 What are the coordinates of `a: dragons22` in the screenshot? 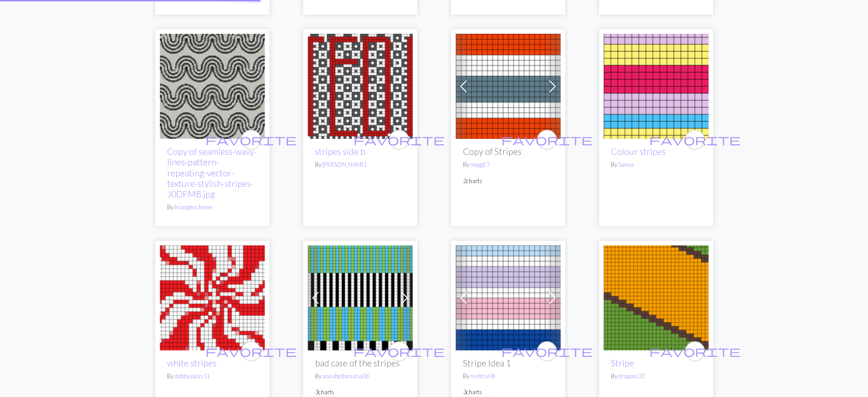 It's located at (631, 376).